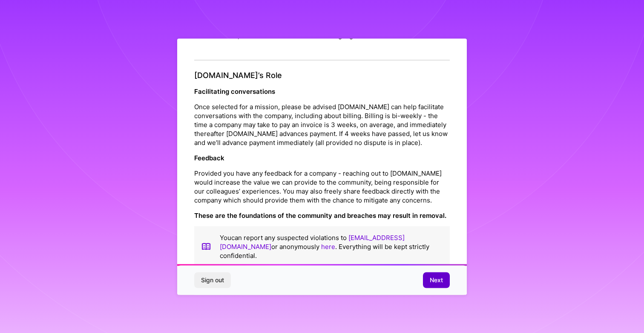 The image size is (644, 333). What do you see at coordinates (436, 280) in the screenshot?
I see `span: Next` at bounding box center [436, 280].